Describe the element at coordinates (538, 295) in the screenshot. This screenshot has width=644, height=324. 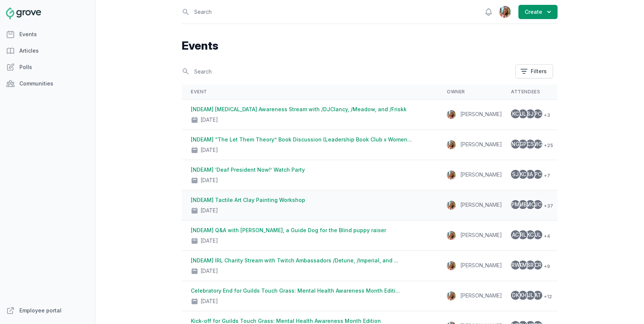
I see `span: AT` at that location.